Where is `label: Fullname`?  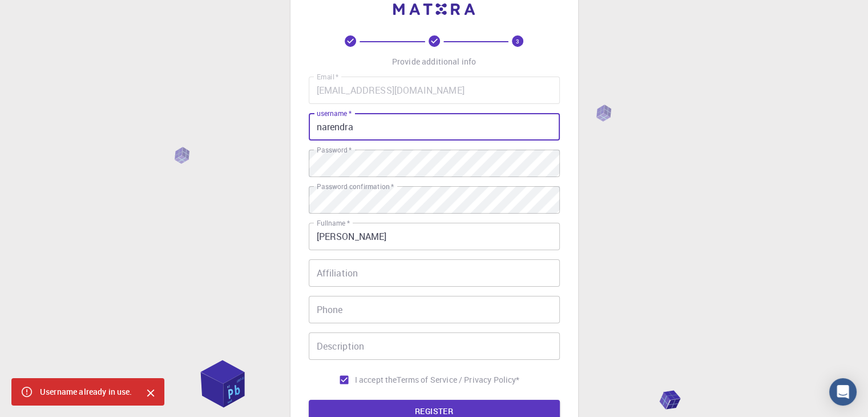 label: Fullname is located at coordinates (334, 223).